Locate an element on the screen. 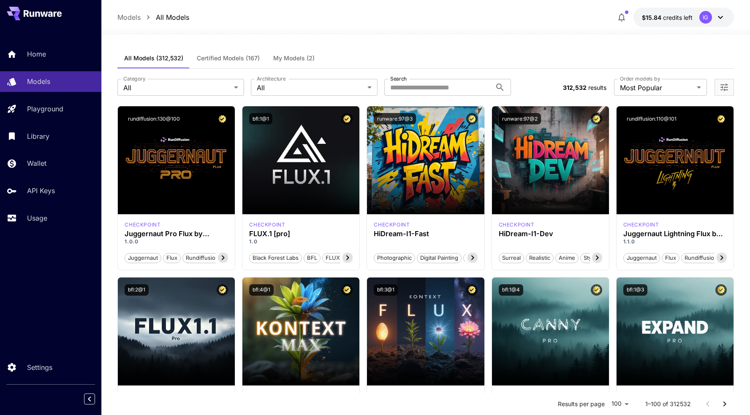 This screenshot has height=415, width=750. div: HiDream Fast is located at coordinates (391, 225).